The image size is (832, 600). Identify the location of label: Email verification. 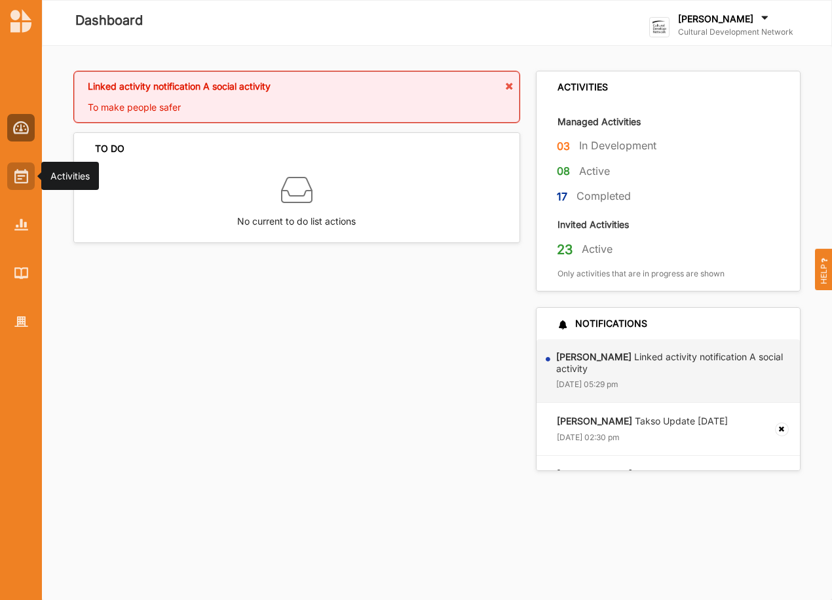
(631, 474).